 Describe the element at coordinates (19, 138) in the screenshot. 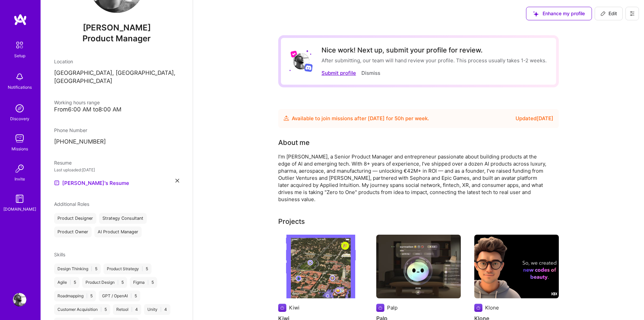

I see `img: teamwork` at that location.